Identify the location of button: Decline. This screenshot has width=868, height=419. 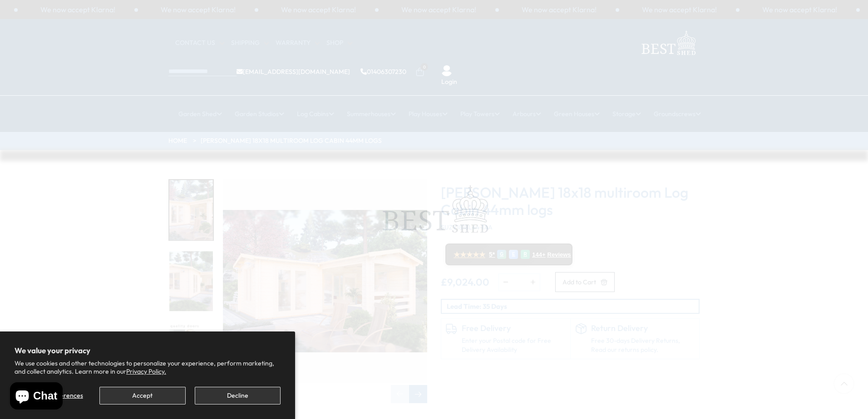
(237, 395).